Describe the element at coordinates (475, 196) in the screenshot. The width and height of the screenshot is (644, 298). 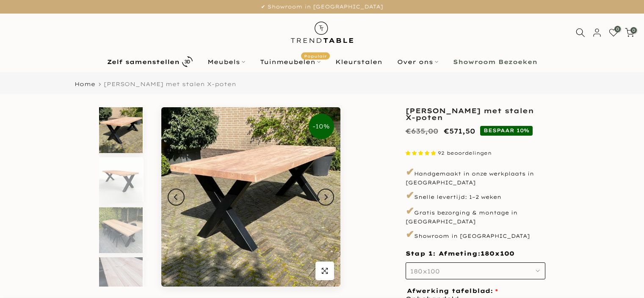
I see `p: Snelle levertijd: 1–2 weken` at that location.